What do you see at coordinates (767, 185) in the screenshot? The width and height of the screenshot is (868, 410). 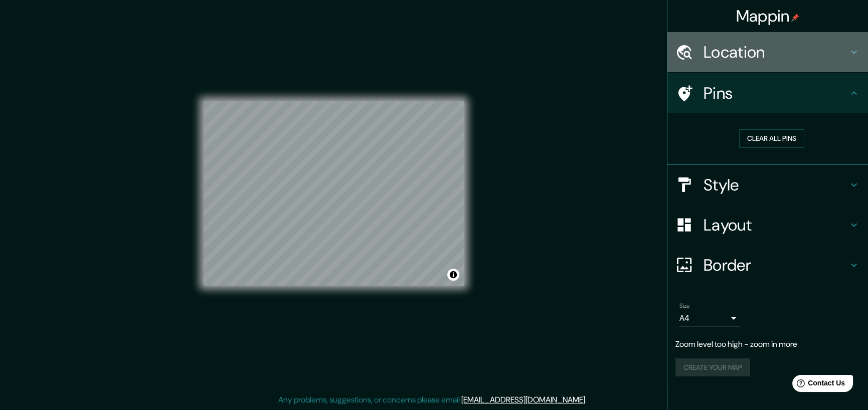 I see `div: Style` at bounding box center [767, 185].